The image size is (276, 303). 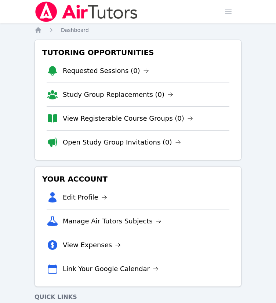 What do you see at coordinates (118, 95) in the screenshot?
I see `a: Study Group Replacements (0)` at bounding box center [118, 95].